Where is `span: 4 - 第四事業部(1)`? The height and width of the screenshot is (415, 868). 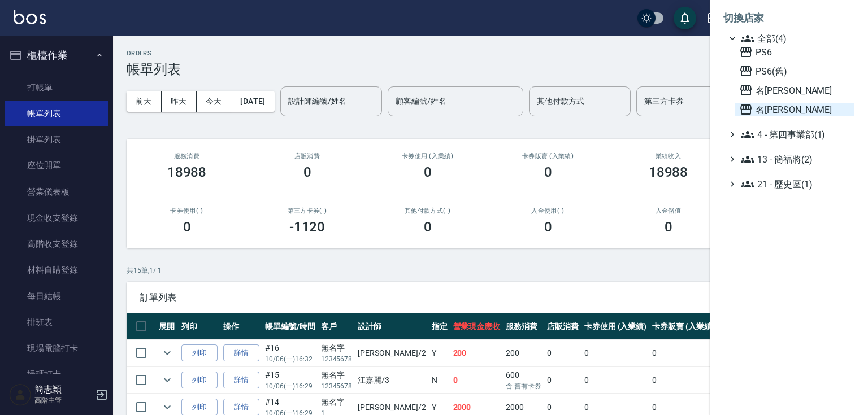
span: 4 - 第四事業部(1) is located at coordinates (795, 135).